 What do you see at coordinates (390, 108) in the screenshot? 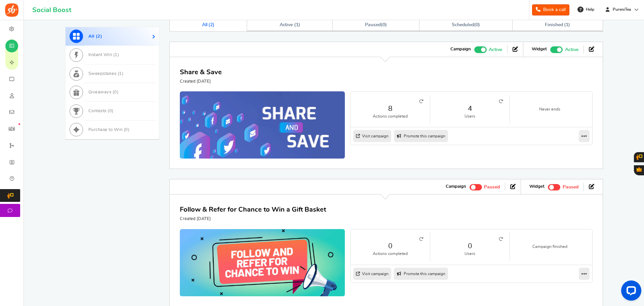
I see `a: 8` at bounding box center [390, 108].